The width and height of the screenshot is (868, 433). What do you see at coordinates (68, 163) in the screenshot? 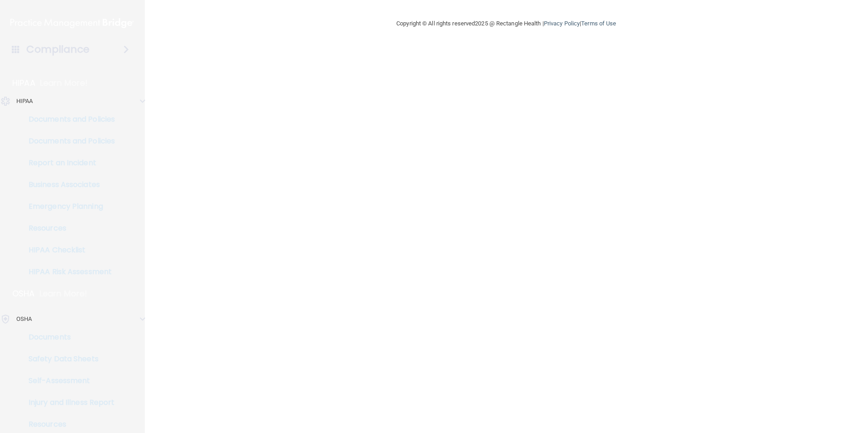
I see `p: Report an Incident` at bounding box center [68, 163].